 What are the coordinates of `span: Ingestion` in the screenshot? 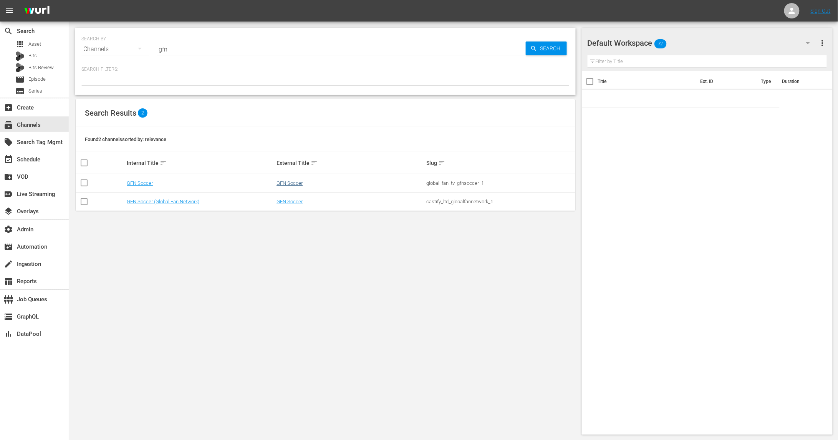 It's located at (8, 264).